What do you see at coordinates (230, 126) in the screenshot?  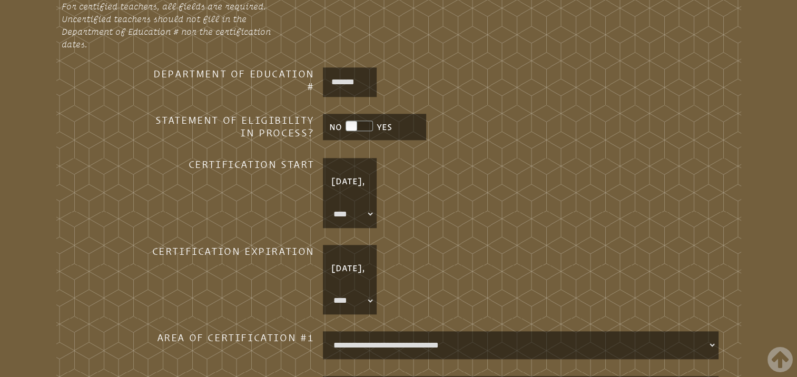 I see `h3: Statement of Eligibility in process?` at bounding box center [230, 126].